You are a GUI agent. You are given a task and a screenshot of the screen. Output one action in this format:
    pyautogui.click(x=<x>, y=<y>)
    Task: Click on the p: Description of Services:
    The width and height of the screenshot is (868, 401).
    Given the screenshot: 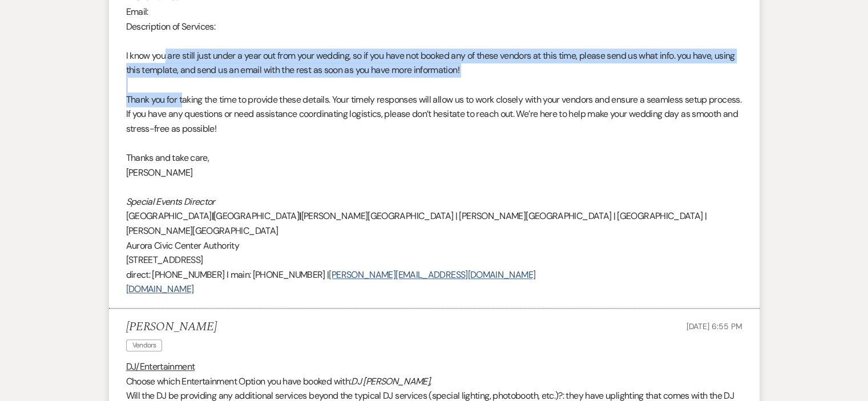 What is the action you would take?
    pyautogui.click(x=435, y=27)
    